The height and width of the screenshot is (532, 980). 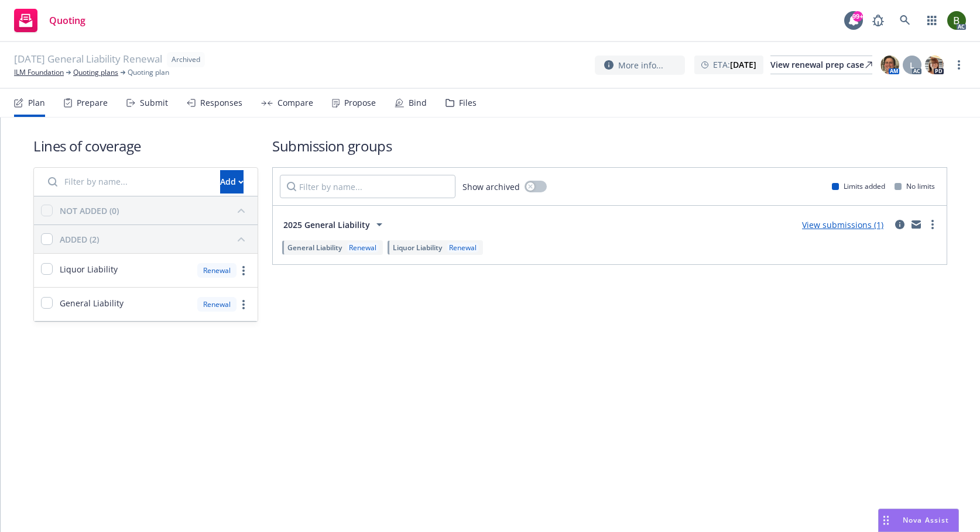 What do you see at coordinates (145, 145) in the screenshot?
I see `h1: Lines of coverage` at bounding box center [145, 145].